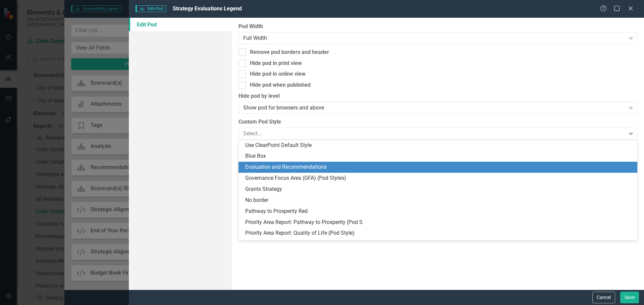  What do you see at coordinates (439, 189) in the screenshot?
I see `div: Grants Strategy` at bounding box center [439, 189].